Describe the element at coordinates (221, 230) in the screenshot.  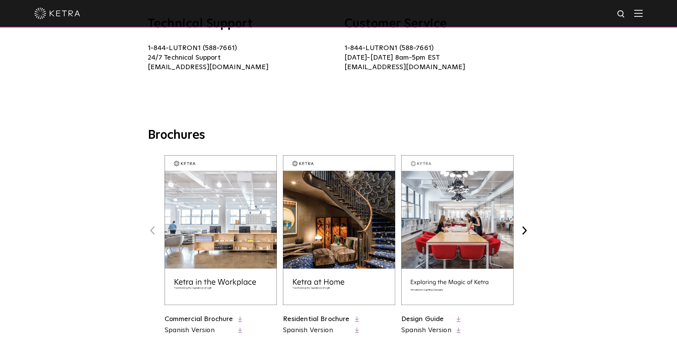
I see `img: commercial_brochure_thumbnail` at that location.